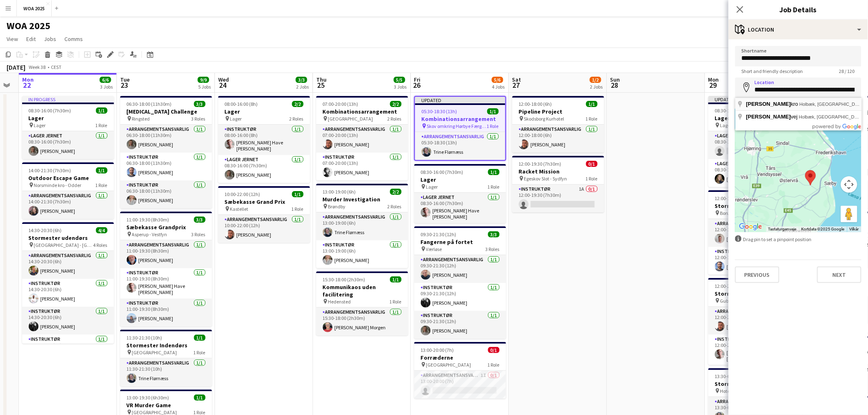 Image resolution: width=868 pixels, height=415 pixels. I want to click on span: Skodsborg Kurhotel, so click(544, 118).